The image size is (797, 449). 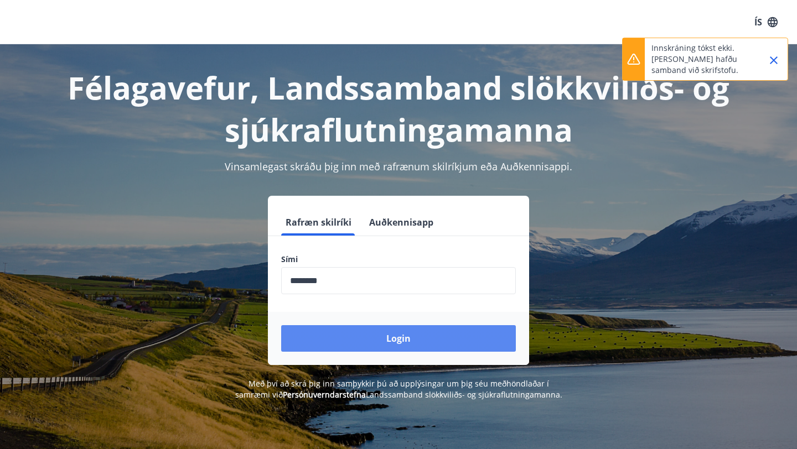 I want to click on a: Persónuverndarstefna, so click(x=324, y=395).